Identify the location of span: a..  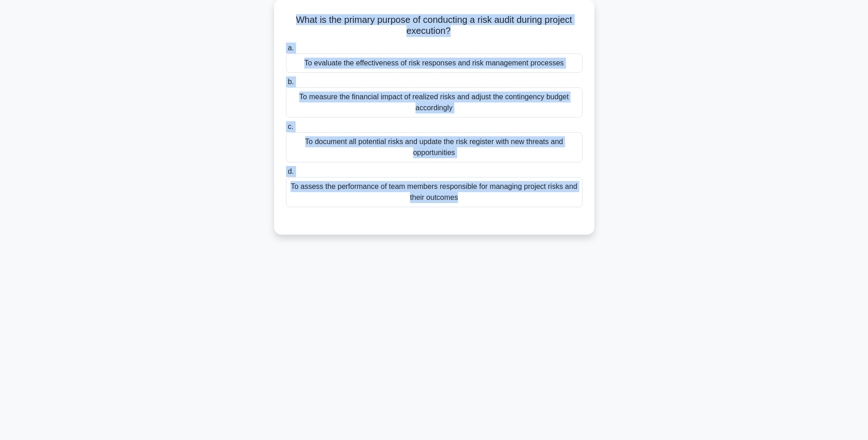
(290, 48).